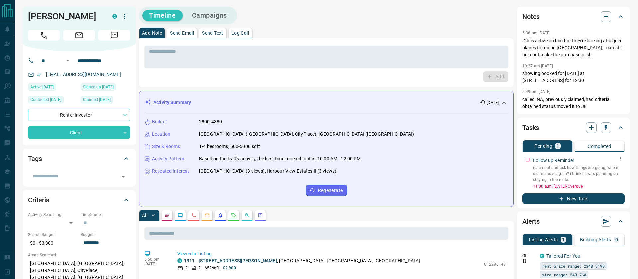  I want to click on a: Tailored For You, so click(563, 256).